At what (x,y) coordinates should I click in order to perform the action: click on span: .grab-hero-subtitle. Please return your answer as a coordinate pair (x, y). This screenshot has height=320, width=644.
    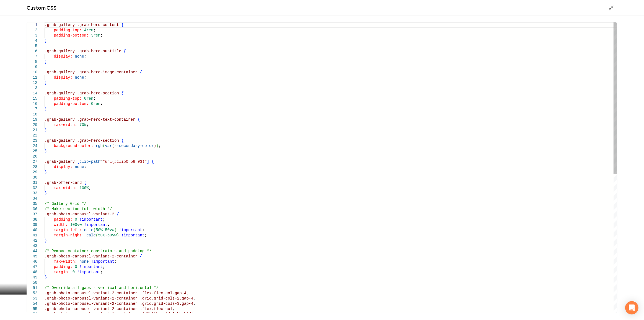
    Looking at the image, I should click on (100, 51).